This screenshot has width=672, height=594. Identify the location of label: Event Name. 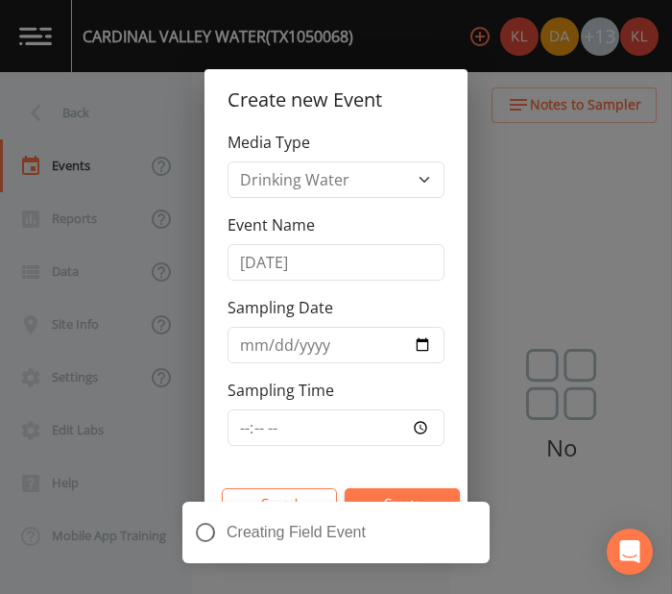
(271, 225).